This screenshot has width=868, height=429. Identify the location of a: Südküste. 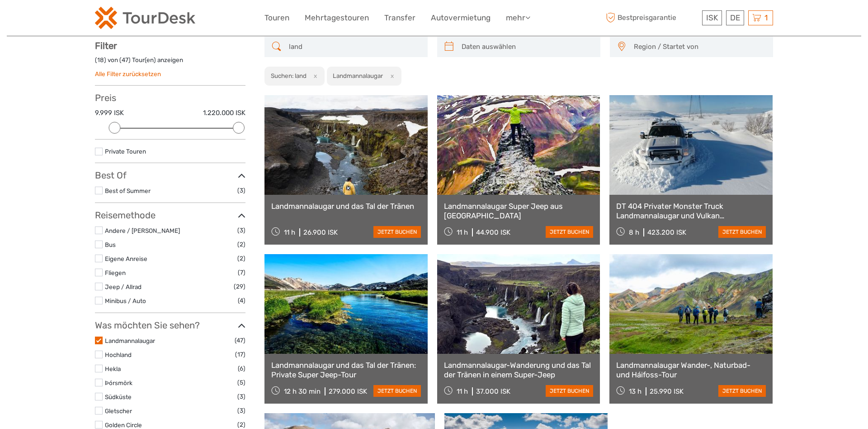
(118, 396).